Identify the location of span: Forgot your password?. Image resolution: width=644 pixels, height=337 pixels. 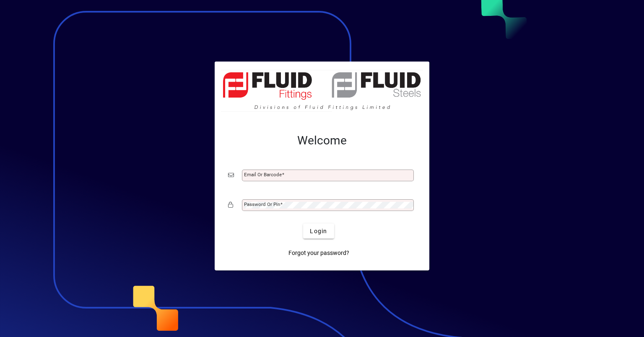
(319, 253).